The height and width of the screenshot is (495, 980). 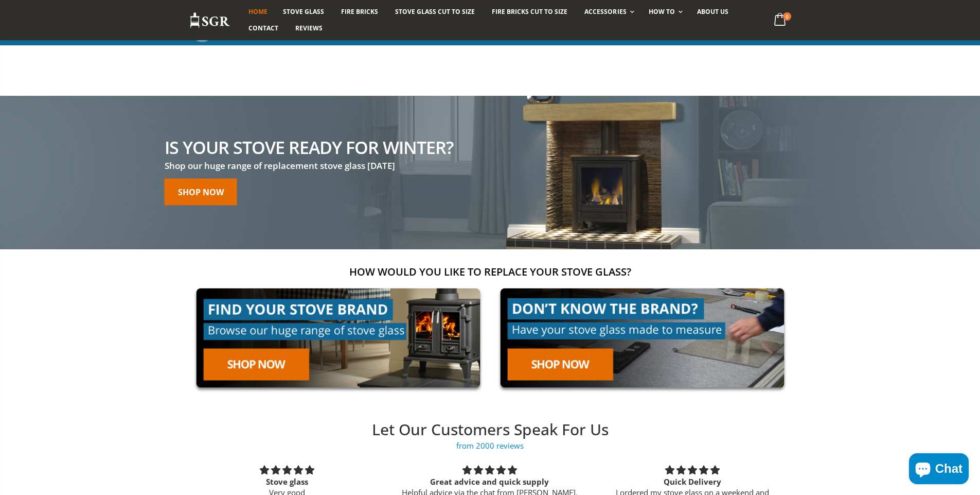 What do you see at coordinates (490, 430) in the screenshot?
I see `h2: Let Our Customers Speak For Us` at bounding box center [490, 430].